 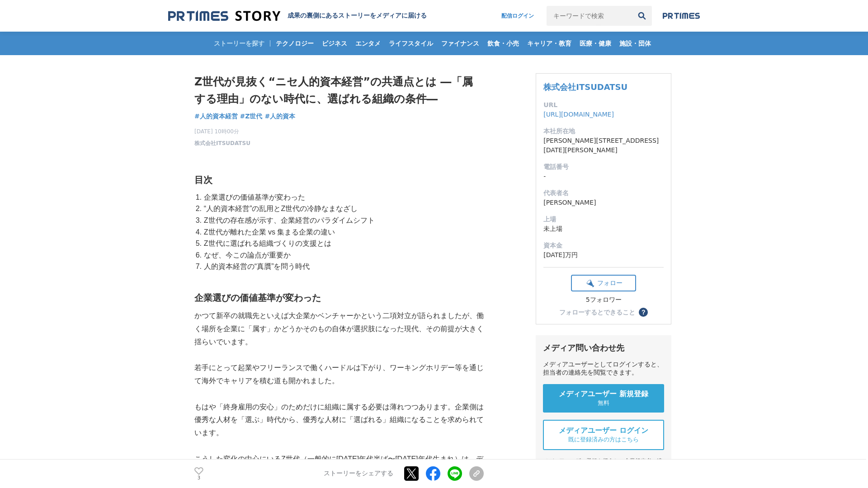 I want to click on li: 人的資本経営の“真贋”を問う時代, so click(x=343, y=266).